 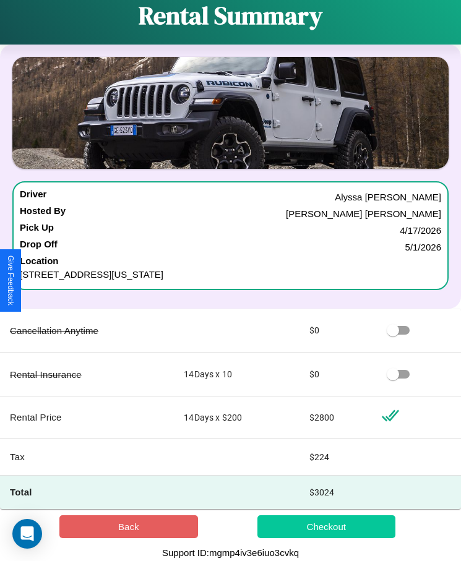 What do you see at coordinates (129, 526) in the screenshot?
I see `button: Back` at bounding box center [129, 526].